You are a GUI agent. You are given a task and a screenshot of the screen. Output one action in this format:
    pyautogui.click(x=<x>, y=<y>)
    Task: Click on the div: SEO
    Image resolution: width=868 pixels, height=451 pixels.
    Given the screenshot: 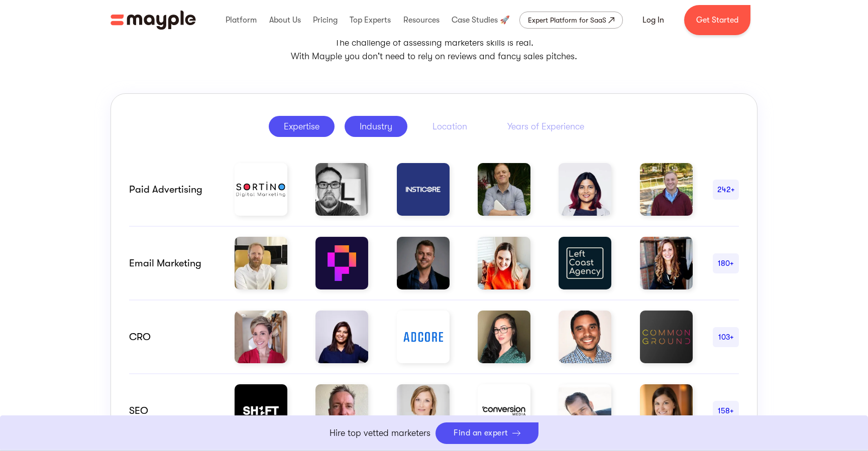 What is the action you would take?
    pyautogui.click(x=172, y=411)
    